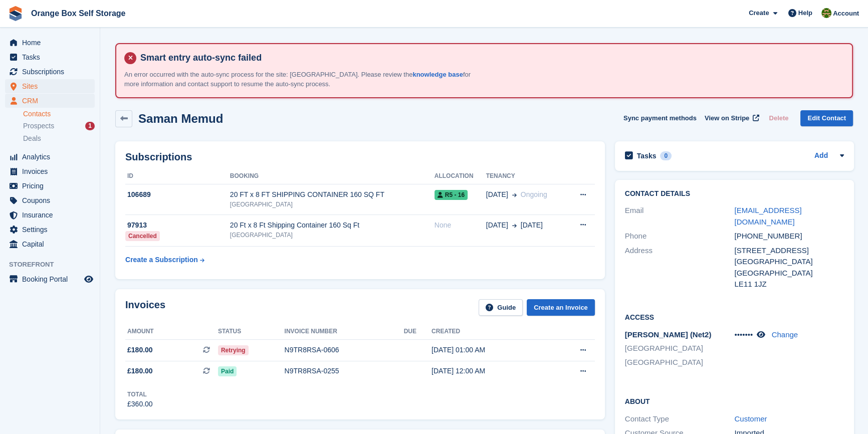 The height and width of the screenshot is (434, 868). I want to click on a: Contacts, so click(58, 114).